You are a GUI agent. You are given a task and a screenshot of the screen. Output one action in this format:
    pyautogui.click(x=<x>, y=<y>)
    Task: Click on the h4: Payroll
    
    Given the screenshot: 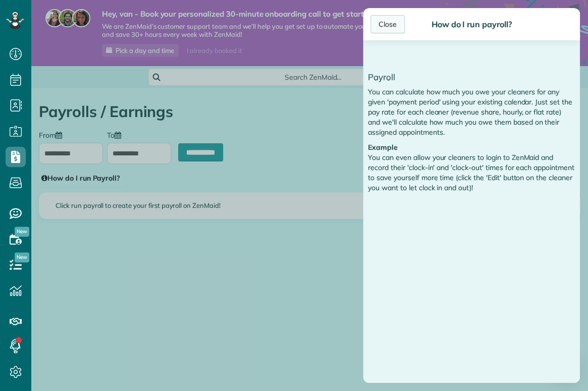 What is the action you would take?
    pyautogui.click(x=472, y=77)
    